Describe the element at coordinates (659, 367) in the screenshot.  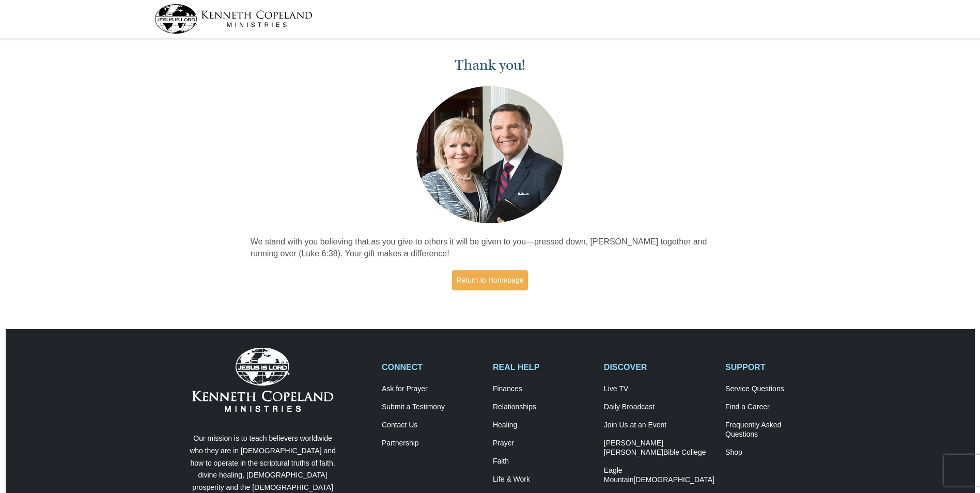
I see `h2: DISCOVER` at that location.